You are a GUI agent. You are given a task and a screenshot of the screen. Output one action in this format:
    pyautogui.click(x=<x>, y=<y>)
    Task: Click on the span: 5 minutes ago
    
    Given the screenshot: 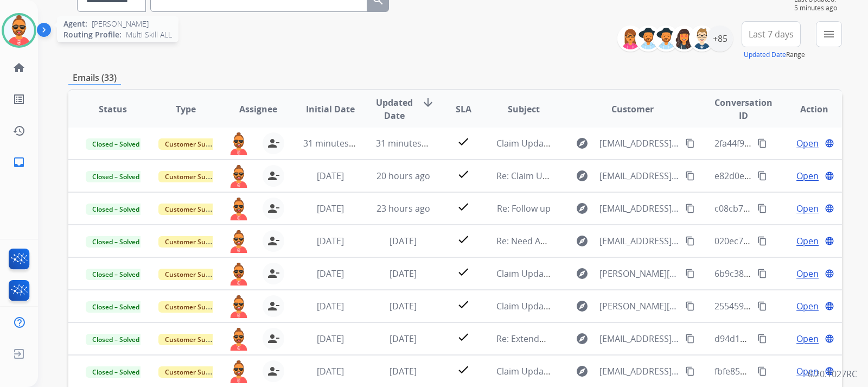 What is the action you would take?
    pyautogui.click(x=819, y=8)
    